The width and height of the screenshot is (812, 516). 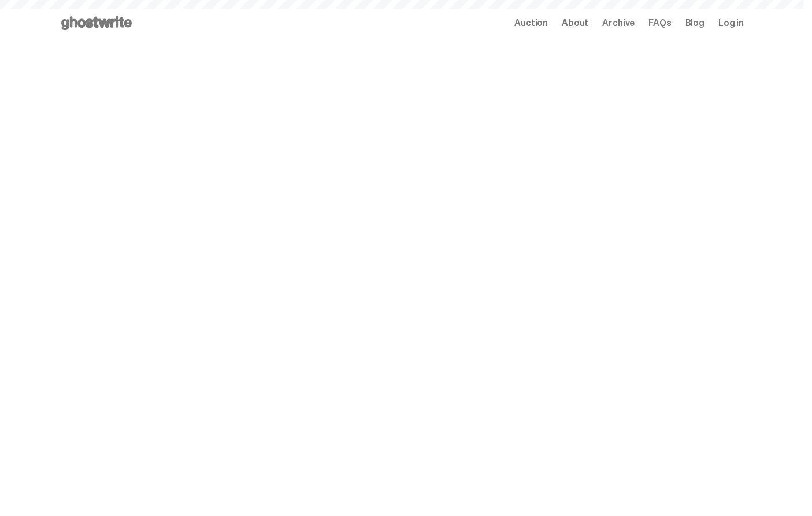 I want to click on a: About, so click(x=575, y=23).